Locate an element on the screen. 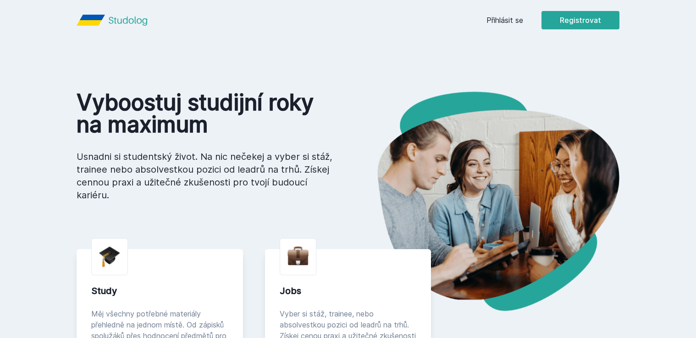 This screenshot has width=696, height=338. h1: Vyboostuj studijní roky na maximum is located at coordinates (205, 114).